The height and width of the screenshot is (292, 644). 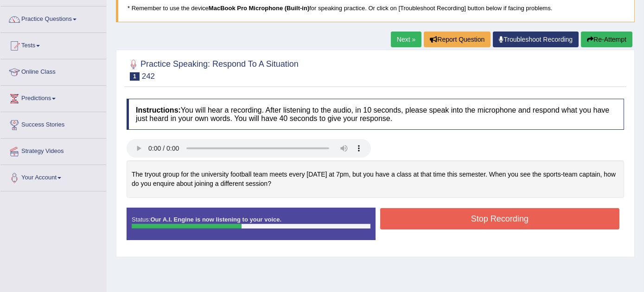 I want to click on small: 242, so click(x=148, y=76).